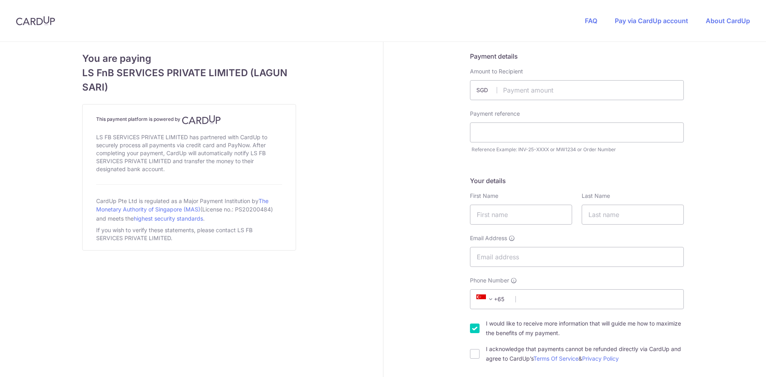 The image size is (766, 377). What do you see at coordinates (484, 196) in the screenshot?
I see `label: First Name` at bounding box center [484, 196].